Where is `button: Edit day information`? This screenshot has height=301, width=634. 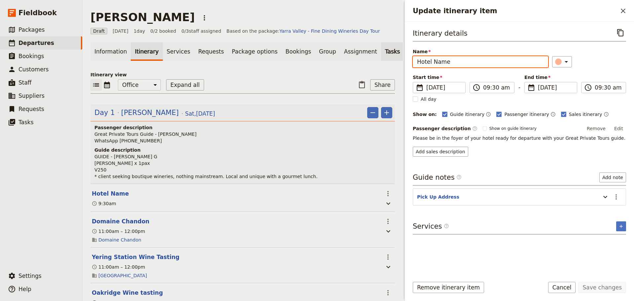
button: Edit day information is located at coordinates (155, 113).